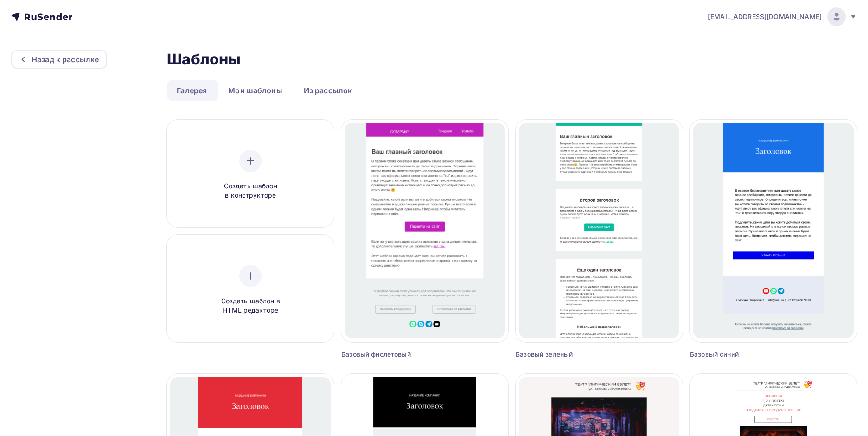  I want to click on div: Базовый синий, so click(753, 355).